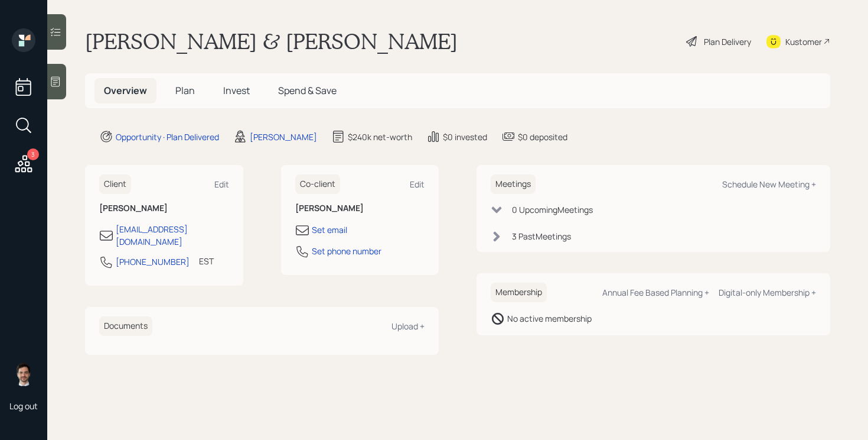  I want to click on span: Overview, so click(125, 91).